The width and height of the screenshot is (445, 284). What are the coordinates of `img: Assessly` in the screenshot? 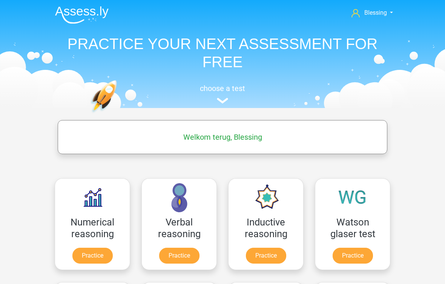 It's located at (82, 15).